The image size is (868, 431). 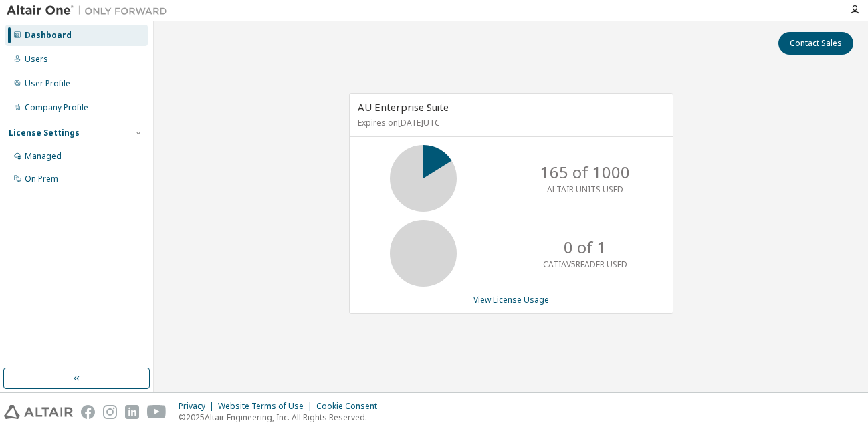 What do you see at coordinates (586, 264) in the screenshot?
I see `p: CATIAV5READER USED` at bounding box center [586, 264].